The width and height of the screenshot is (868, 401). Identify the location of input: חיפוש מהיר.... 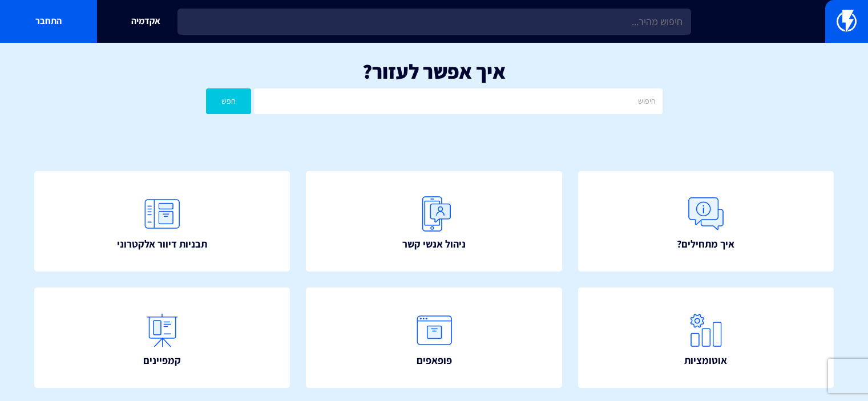
(434, 22).